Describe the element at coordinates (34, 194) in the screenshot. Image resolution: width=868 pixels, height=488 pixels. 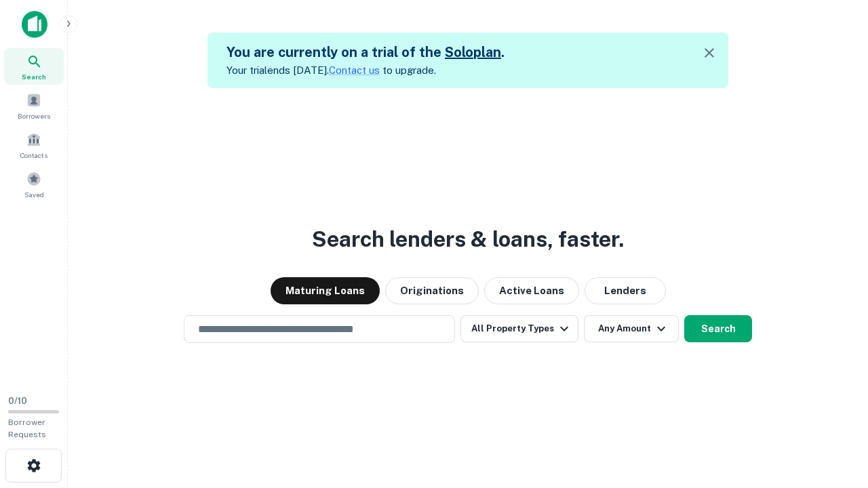
I see `span: Saved` at that location.